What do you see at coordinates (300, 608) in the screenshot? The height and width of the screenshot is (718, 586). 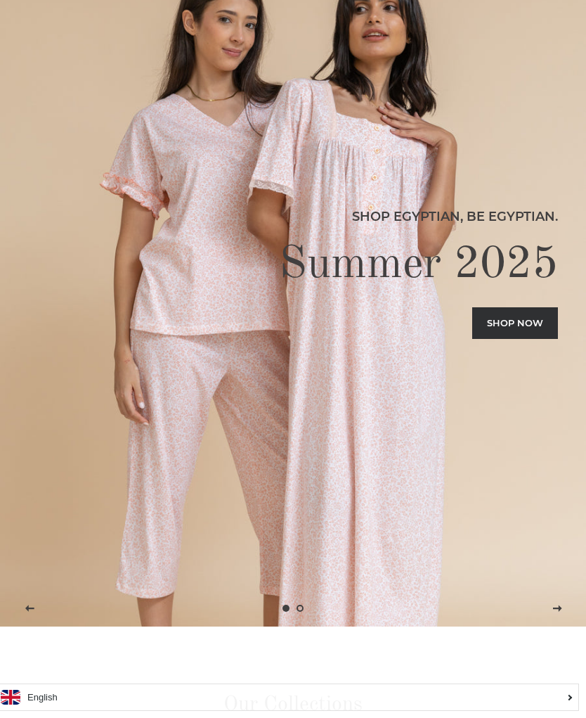 I see `a: Load slide 2` at bounding box center [300, 608].